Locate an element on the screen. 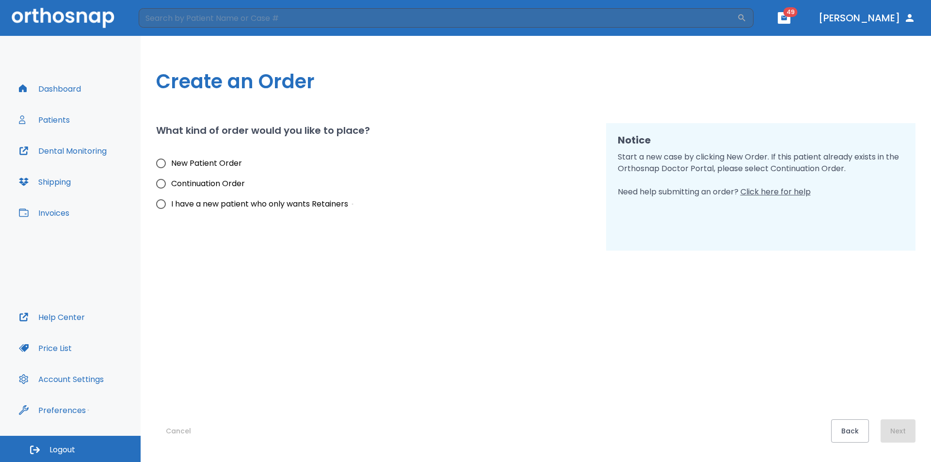 The width and height of the screenshot is (931, 462). button: Back is located at coordinates (850, 431).